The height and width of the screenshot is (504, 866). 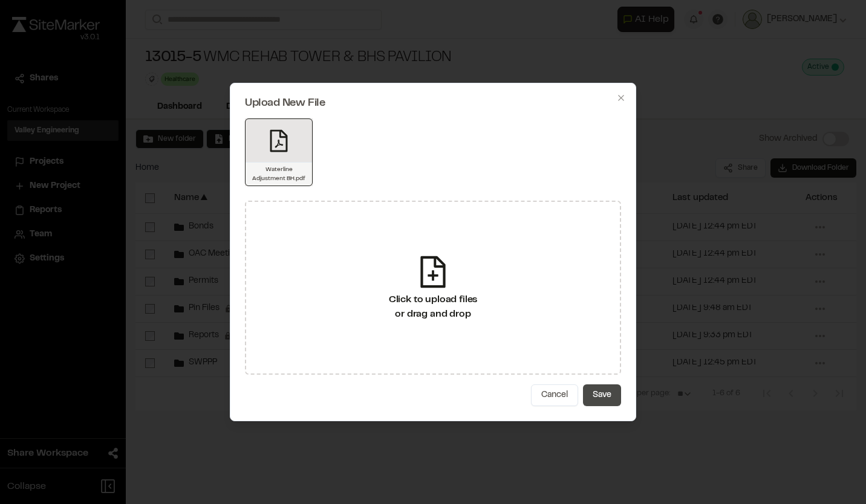 What do you see at coordinates (279, 174) in the screenshot?
I see `p: Waterline Adjustment BH.pdf` at bounding box center [279, 174].